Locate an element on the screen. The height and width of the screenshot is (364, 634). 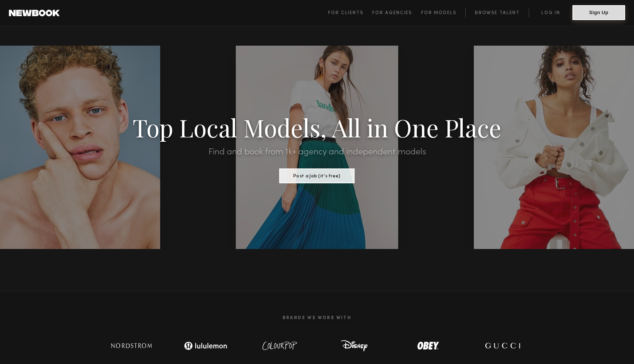
button: Sign Up is located at coordinates (599, 13).